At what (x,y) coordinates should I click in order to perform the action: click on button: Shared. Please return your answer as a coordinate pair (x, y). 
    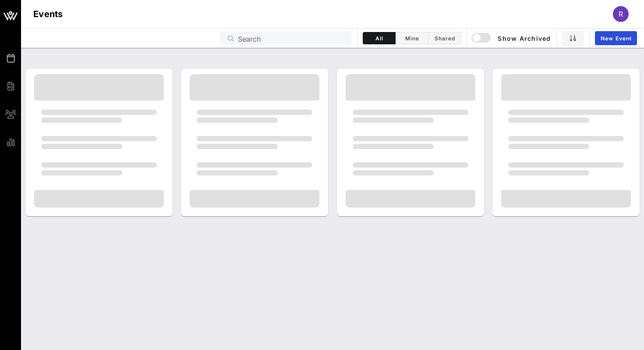
    Looking at the image, I should click on (445, 38).